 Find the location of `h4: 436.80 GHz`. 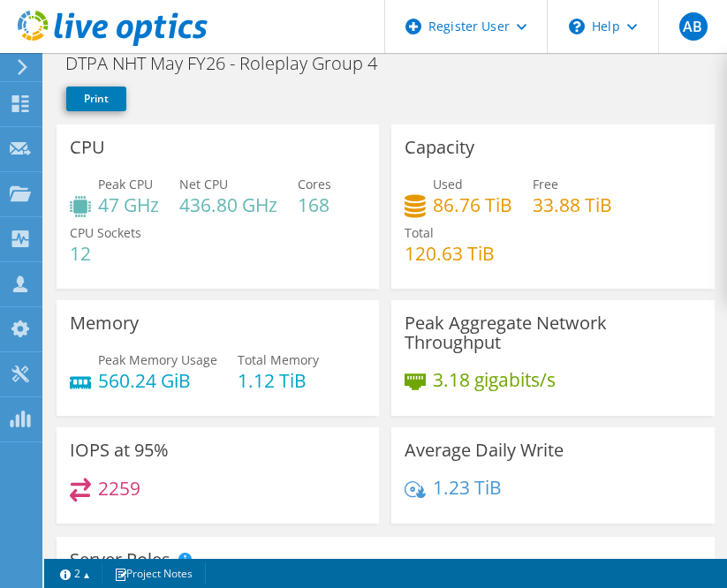

h4: 436.80 GHz is located at coordinates (228, 205).